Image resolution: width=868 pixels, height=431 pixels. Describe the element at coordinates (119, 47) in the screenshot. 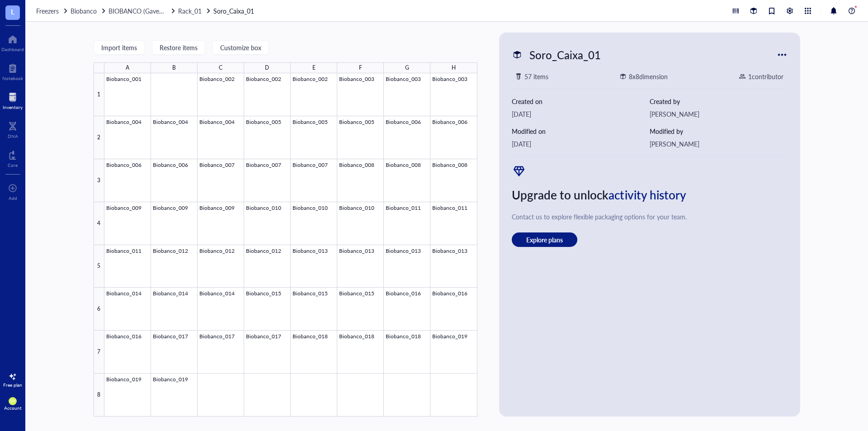

I see `button: Import items` at that location.